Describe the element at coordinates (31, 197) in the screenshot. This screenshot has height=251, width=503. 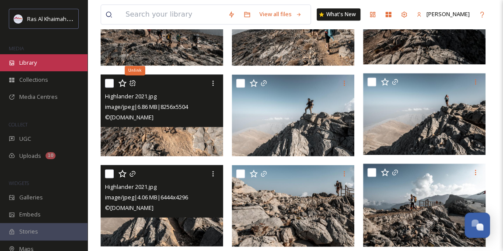
I see `span: Galleries` at that location.